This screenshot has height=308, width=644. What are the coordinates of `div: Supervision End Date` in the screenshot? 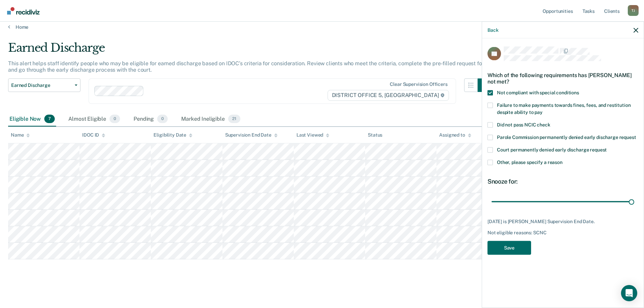 It's located at (251, 135).